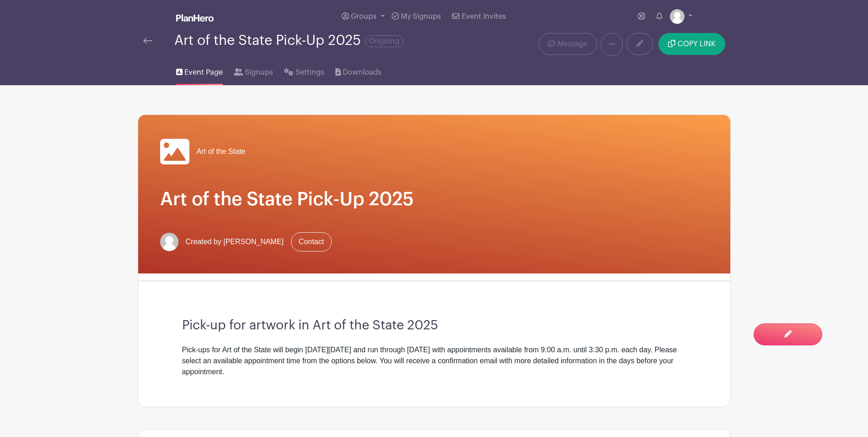  I want to click on img: logo_white-6c42ec7e38ccf1d336a20a19083b03d10ae64f83f12c07503d8b9e83406b4c7d.svg, so click(195, 18).